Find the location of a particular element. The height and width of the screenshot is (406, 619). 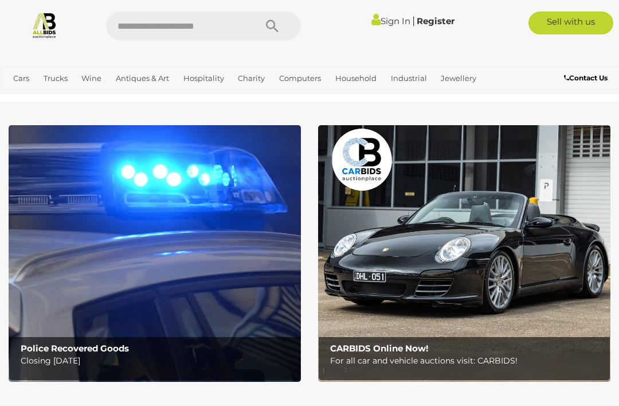

a: Sign In is located at coordinates (391, 21).